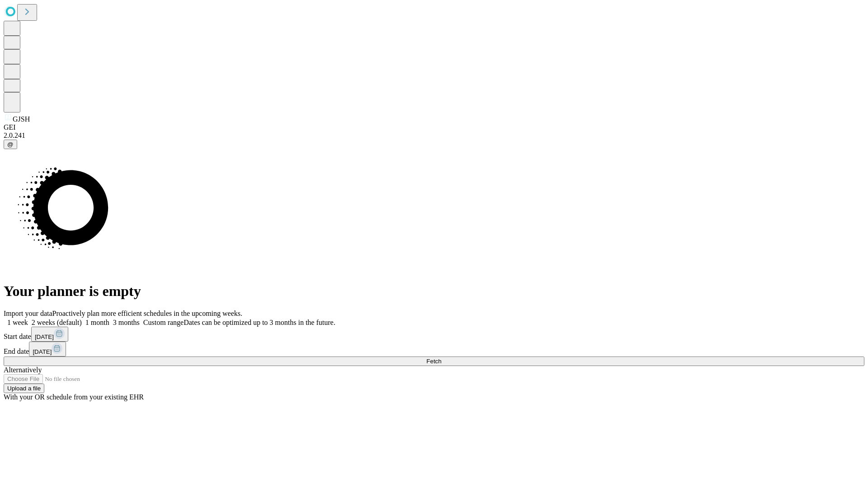  What do you see at coordinates (57, 322) in the screenshot?
I see `span: 2 weeks (default)` at bounding box center [57, 322].